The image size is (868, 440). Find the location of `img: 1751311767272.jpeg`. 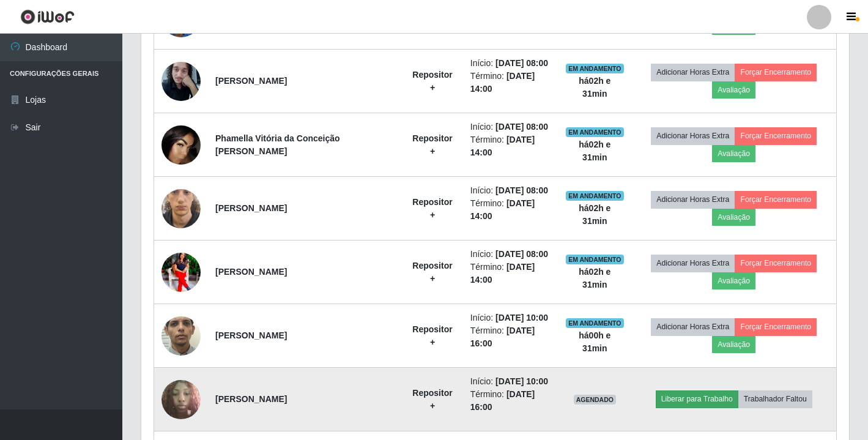

img: 1751311767272.jpeg is located at coordinates (181, 272).